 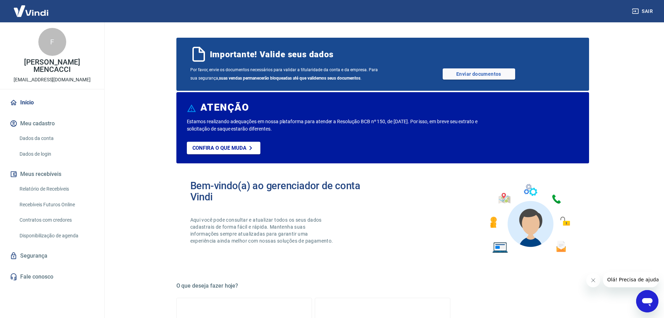 What do you see at coordinates (383, 286) in the screenshot?
I see `h5: O que deseja fazer hoje?` at bounding box center [383, 286].